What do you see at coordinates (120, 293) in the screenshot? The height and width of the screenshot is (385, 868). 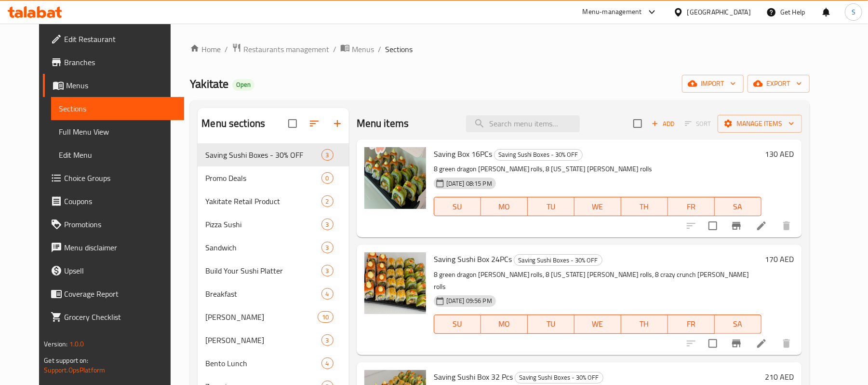 I see `span: Coverage Report` at bounding box center [120, 293].